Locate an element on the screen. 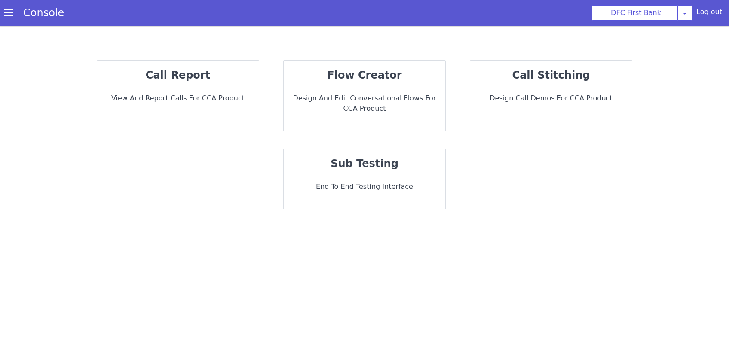 The width and height of the screenshot is (729, 340). p: View and report calls for CCA Product is located at coordinates (173, 113).